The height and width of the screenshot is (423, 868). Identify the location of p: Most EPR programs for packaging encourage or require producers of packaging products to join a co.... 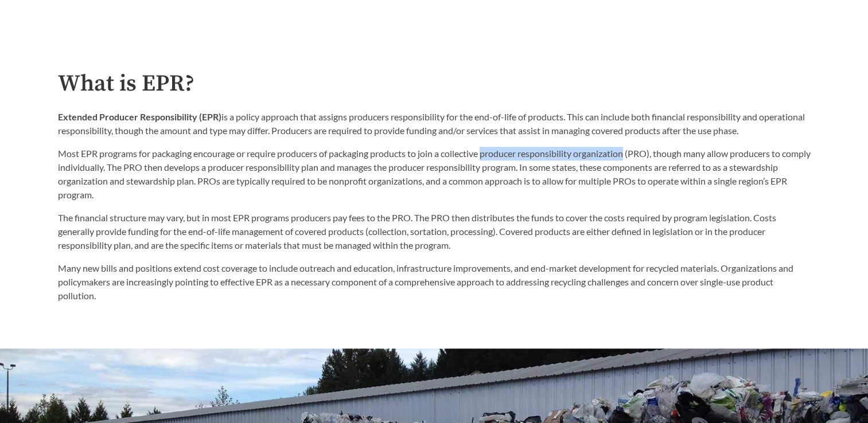
(434, 174).